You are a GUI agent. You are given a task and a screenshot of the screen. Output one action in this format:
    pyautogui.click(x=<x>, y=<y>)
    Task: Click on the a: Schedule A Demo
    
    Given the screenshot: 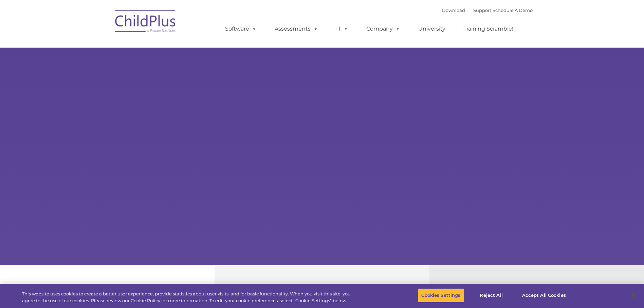 What is the action you would take?
    pyautogui.click(x=513, y=10)
    